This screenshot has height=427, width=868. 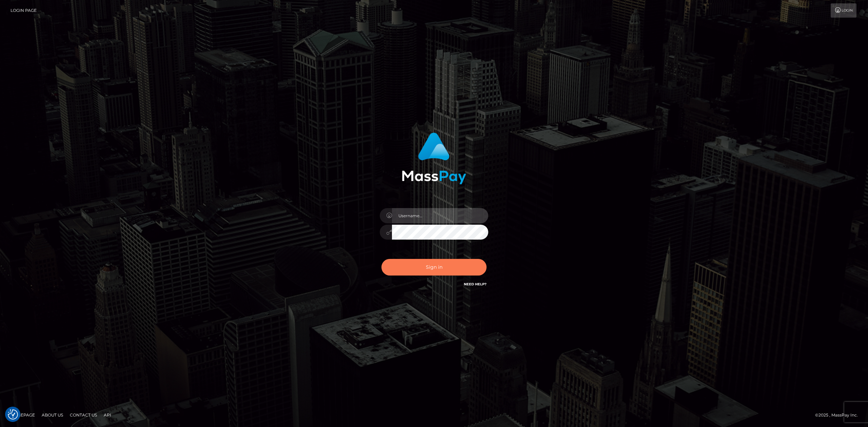 I want to click on a: Login, so click(x=843, y=11).